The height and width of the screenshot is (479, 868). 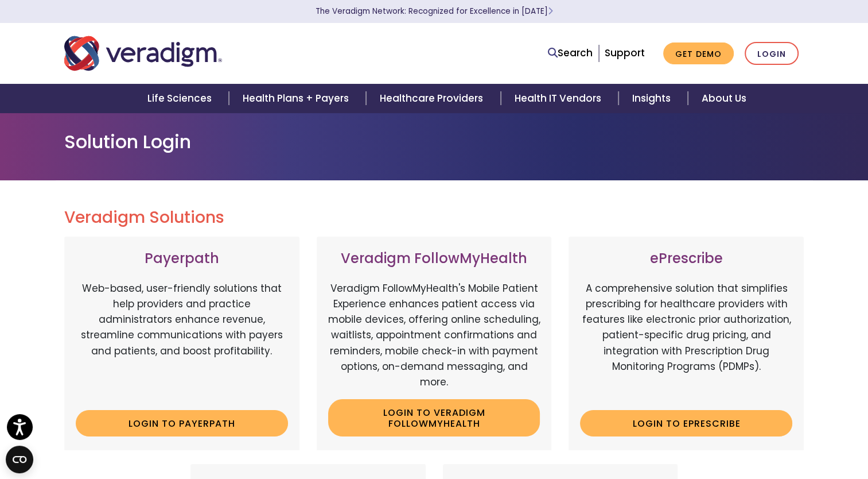 I want to click on a: Insights, so click(x=653, y=98).